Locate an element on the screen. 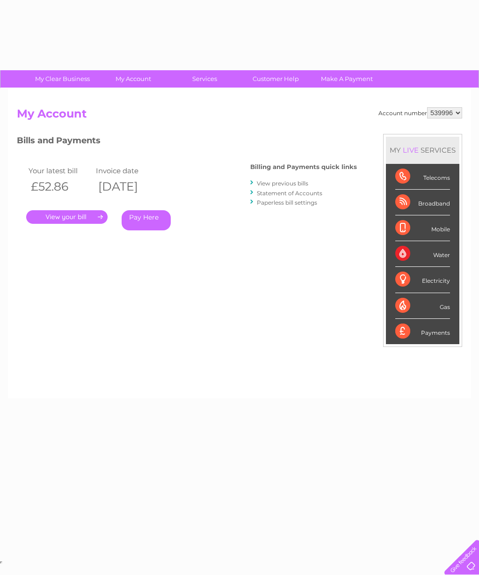 Image resolution: width=479 pixels, height=575 pixels. h4: Billing and Payments quick links is located at coordinates (304, 167).